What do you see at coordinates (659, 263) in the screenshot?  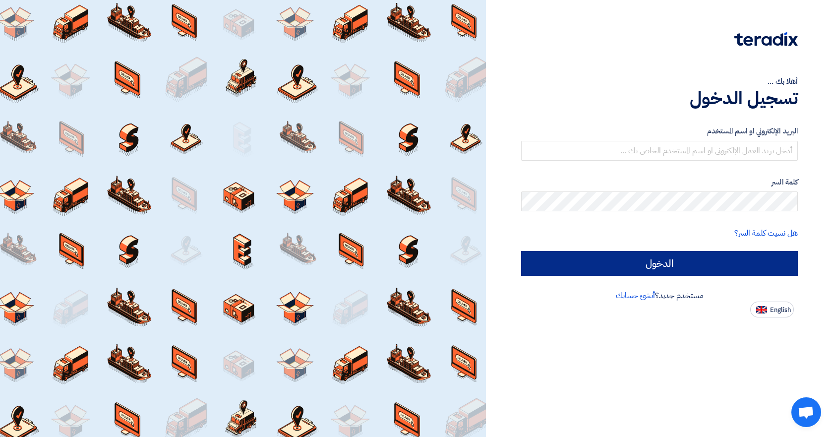 I see `input: الدخول` at bounding box center [659, 263].